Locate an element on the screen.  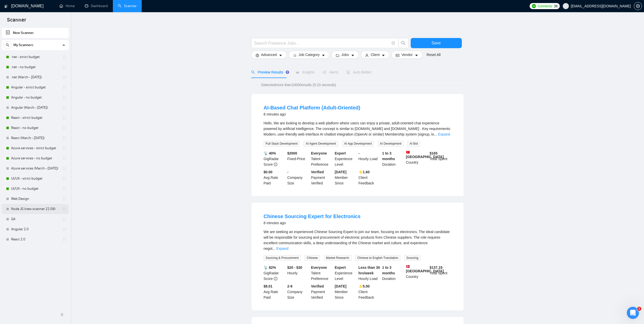
span: Alerts is located at coordinates (330, 72).